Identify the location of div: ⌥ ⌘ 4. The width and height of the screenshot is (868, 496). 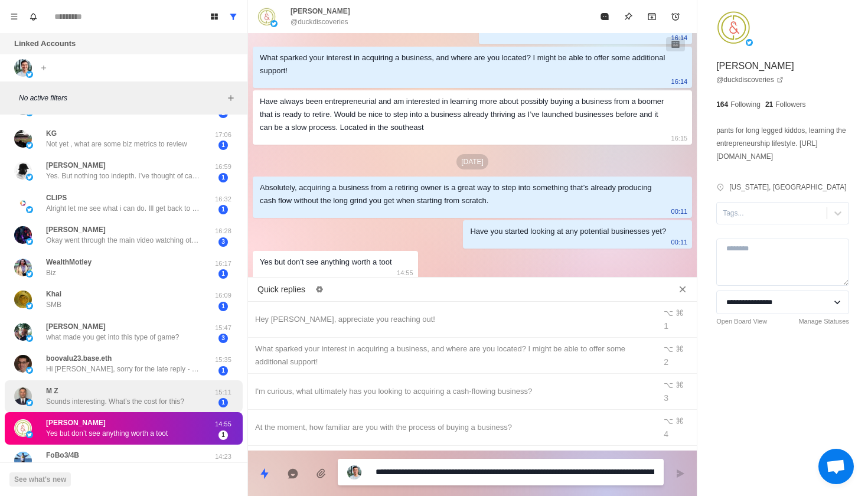
(677, 428).